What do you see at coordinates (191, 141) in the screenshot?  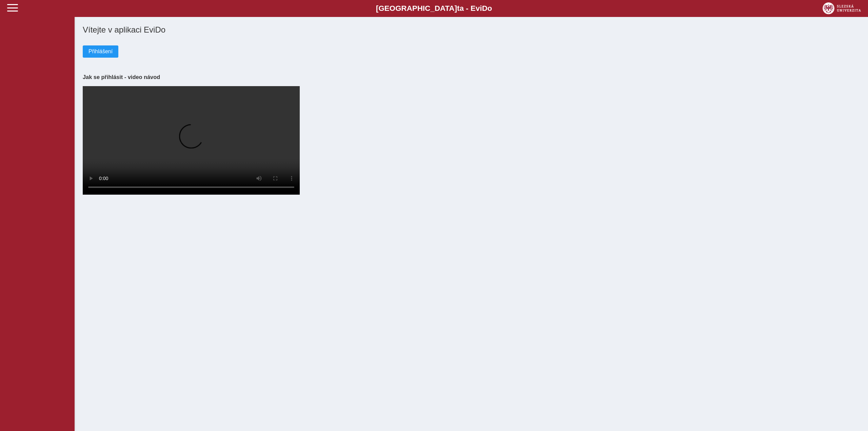 I see `video: Your browser does not support the video tag.` at bounding box center [191, 141].